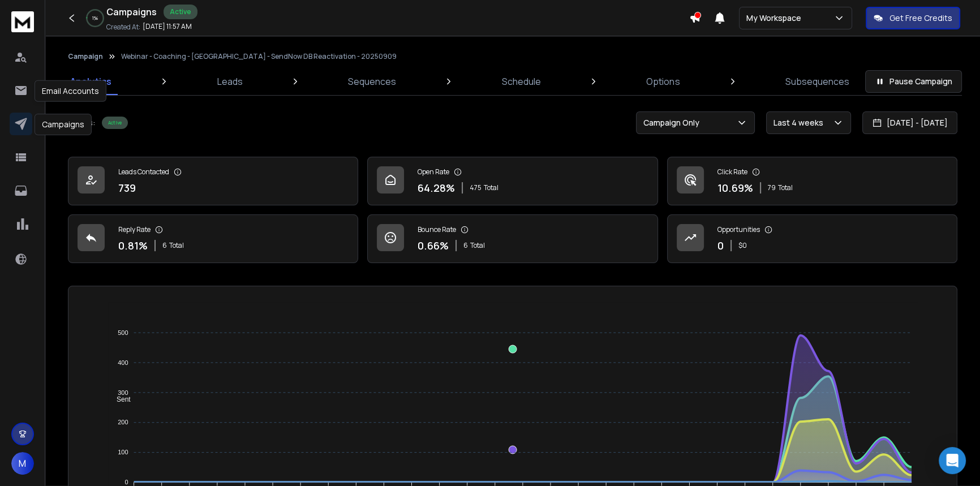 The width and height of the screenshot is (980, 486). What do you see at coordinates (720, 246) in the screenshot?
I see `p: 0` at bounding box center [720, 246].